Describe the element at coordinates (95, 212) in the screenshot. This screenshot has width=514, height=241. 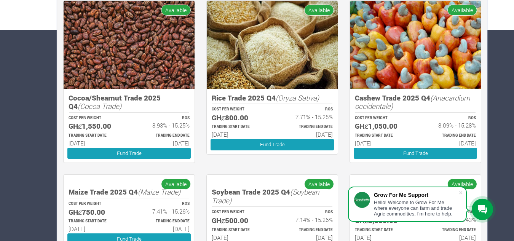
I see `h5: GHȼ750.00` at that location.